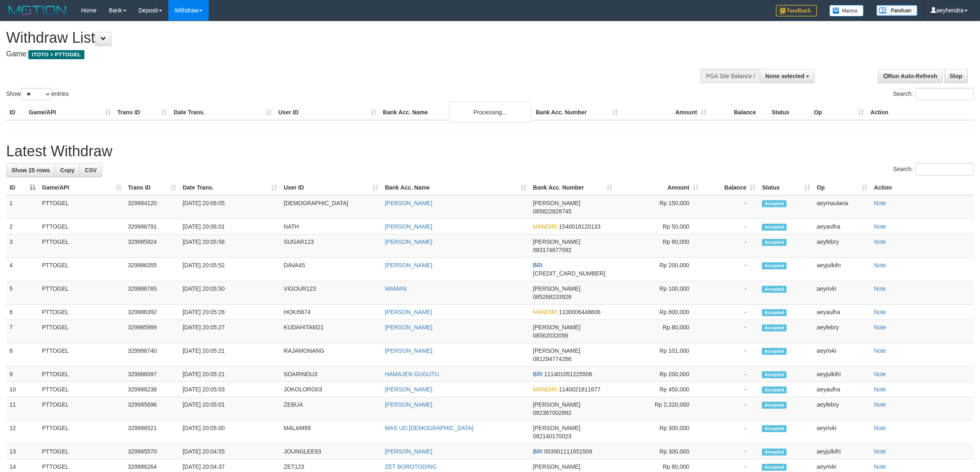 The height and width of the screenshot is (472, 980). Describe the element at coordinates (152, 207) in the screenshot. I see `td: 329984120` at that location.